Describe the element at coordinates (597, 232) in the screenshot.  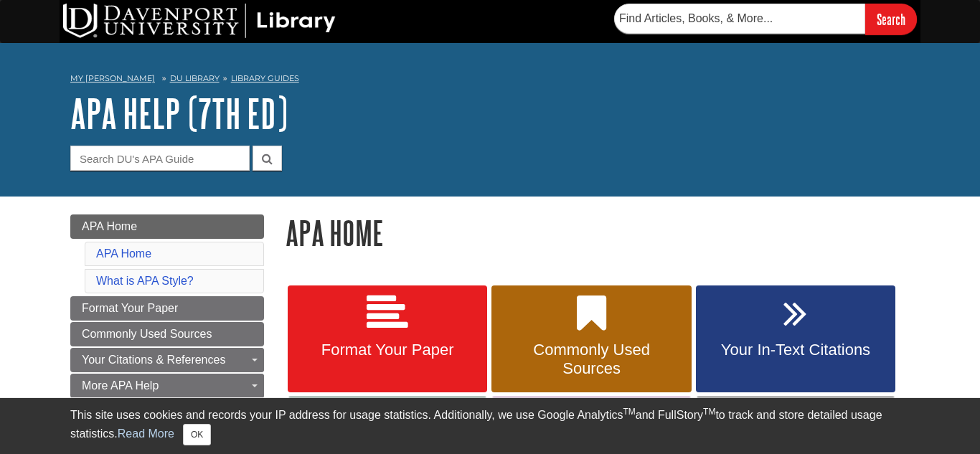
I see `h1: APA Home` at that location.